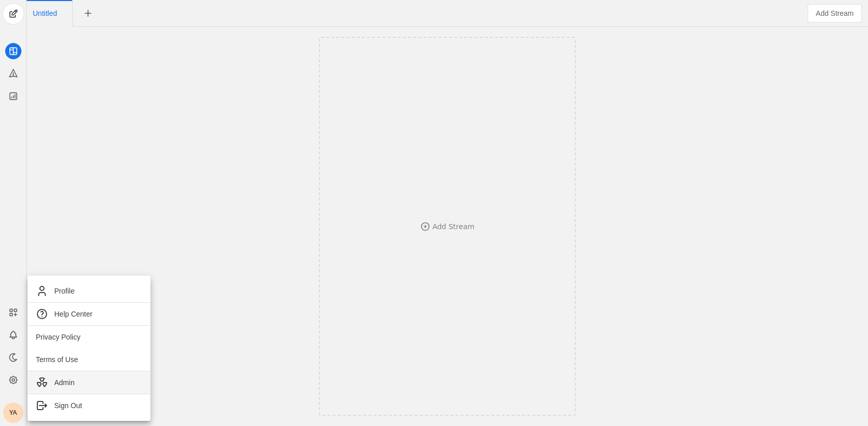  I want to click on span: Profile, so click(65, 291).